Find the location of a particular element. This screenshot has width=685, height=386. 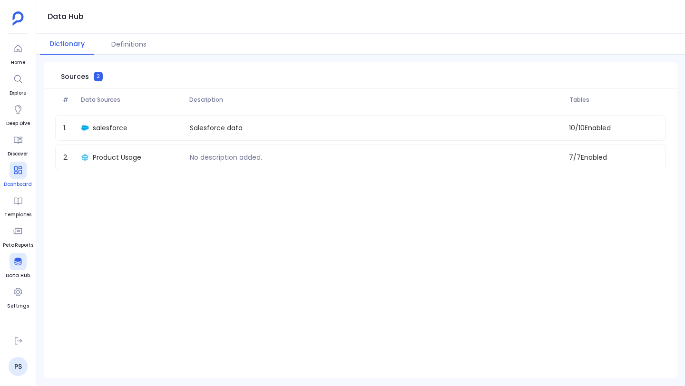

span: salesforce is located at coordinates (110, 128).